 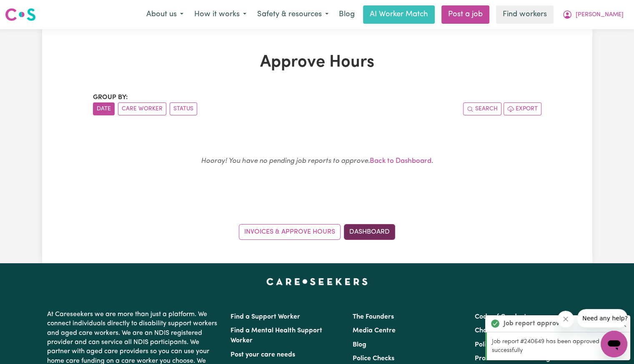 What do you see at coordinates (165, 15) in the screenshot?
I see `button: About us` at bounding box center [165, 15].